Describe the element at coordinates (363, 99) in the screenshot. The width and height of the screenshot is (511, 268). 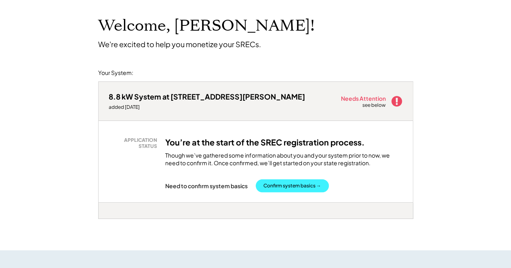
I see `div: Needs Attention` at that location.